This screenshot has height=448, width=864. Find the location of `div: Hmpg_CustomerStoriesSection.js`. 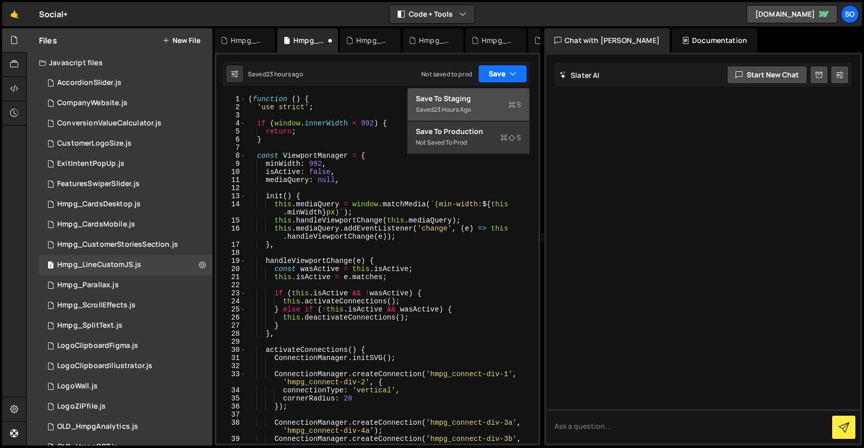

div: Hmpg_CustomerStoriesSection.js is located at coordinates (117, 245).